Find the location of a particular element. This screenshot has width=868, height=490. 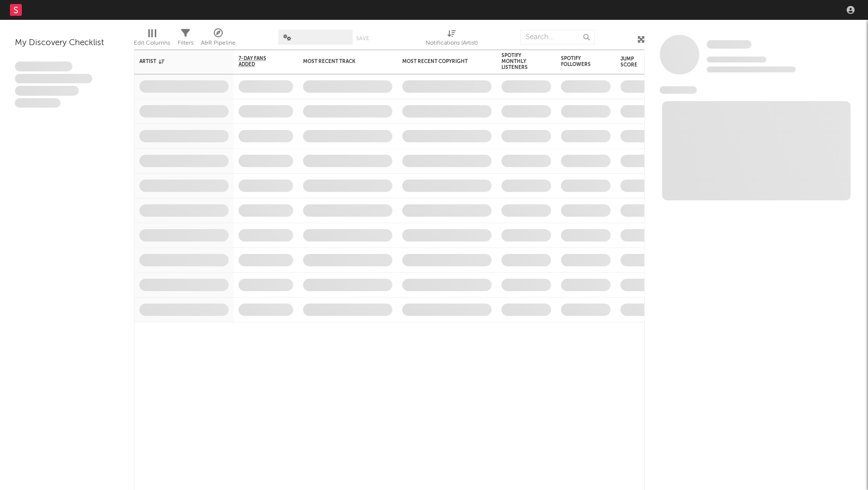

button: Save is located at coordinates (363, 38).